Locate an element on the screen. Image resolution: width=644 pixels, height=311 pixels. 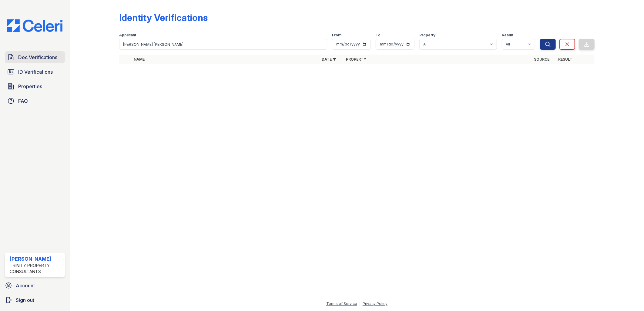
a: Result is located at coordinates (565, 59).